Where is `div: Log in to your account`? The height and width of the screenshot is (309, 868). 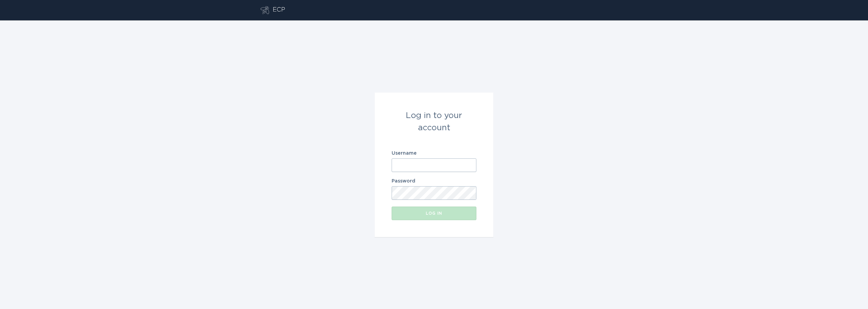 div: Log in to your account is located at coordinates (434, 122).